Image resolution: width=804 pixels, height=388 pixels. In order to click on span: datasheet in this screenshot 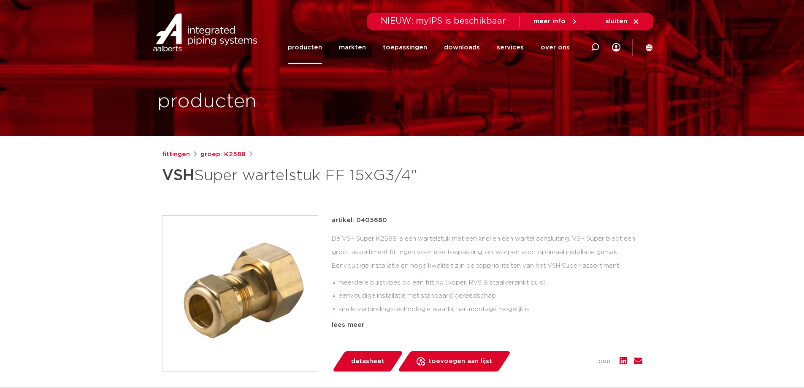, I will do `click(368, 361)`.